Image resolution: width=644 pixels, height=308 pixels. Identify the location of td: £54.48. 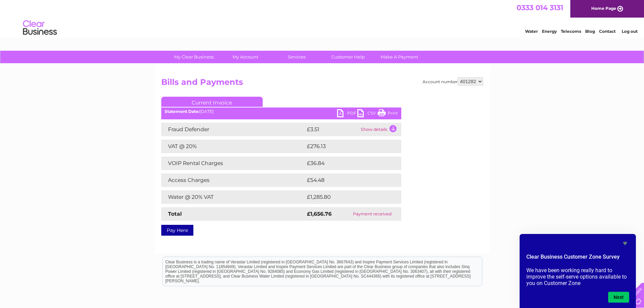
(347, 180).